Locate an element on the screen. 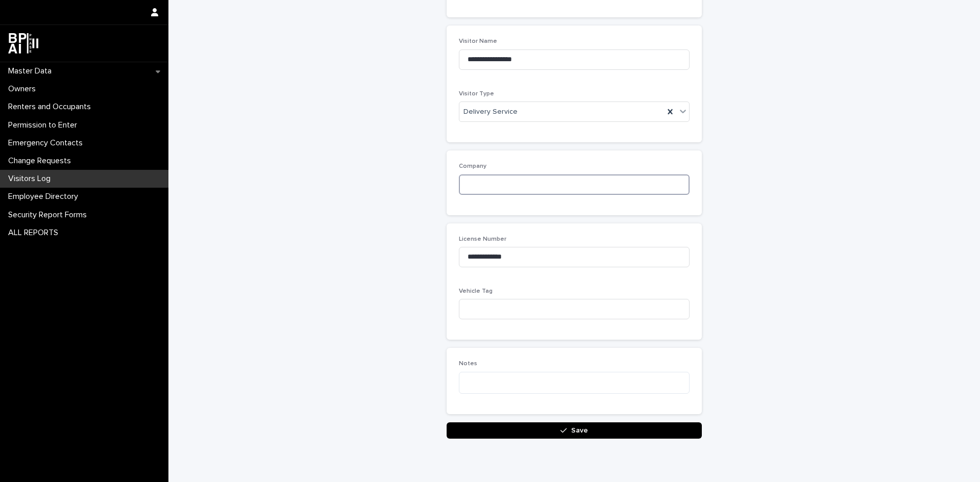  p: Master Data is located at coordinates (31, 71).